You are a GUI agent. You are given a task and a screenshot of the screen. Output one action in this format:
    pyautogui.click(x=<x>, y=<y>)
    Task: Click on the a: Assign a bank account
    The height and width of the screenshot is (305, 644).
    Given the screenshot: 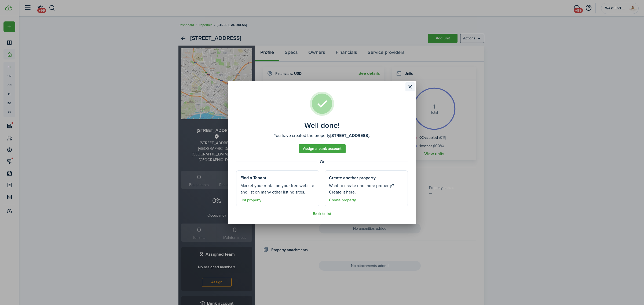 What is the action you would take?
    pyautogui.click(x=322, y=149)
    